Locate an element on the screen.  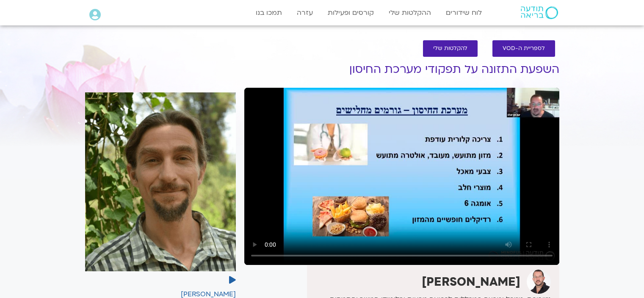
img: תודעה בריאה is located at coordinates (540, 13).